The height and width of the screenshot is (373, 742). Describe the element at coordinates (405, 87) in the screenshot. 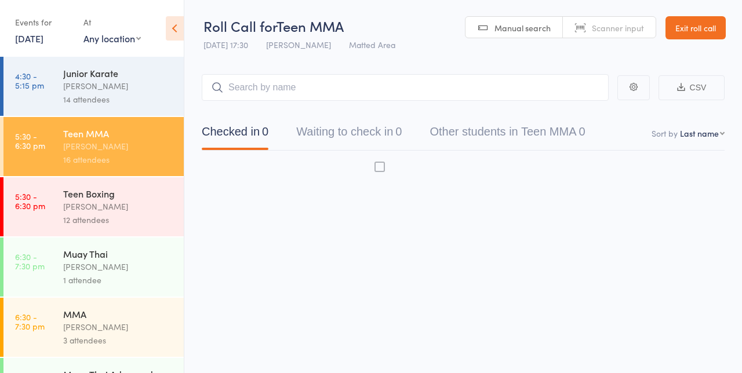

I see `input: Search by name` at that location.